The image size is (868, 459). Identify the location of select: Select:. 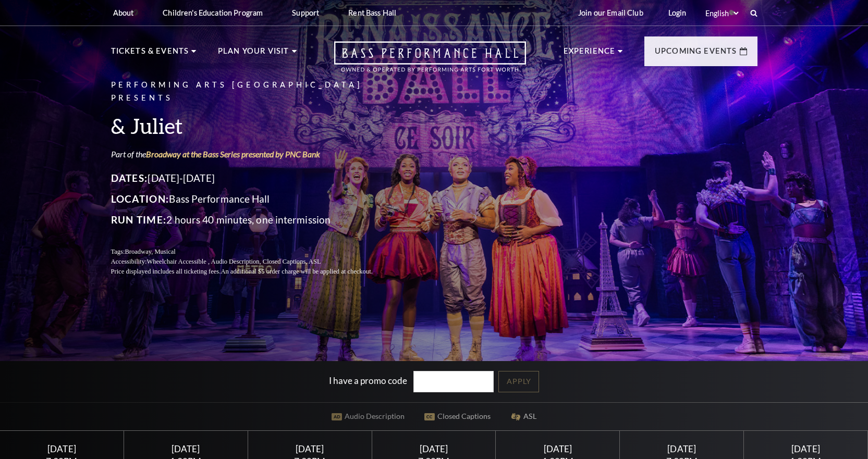
(722, 13).